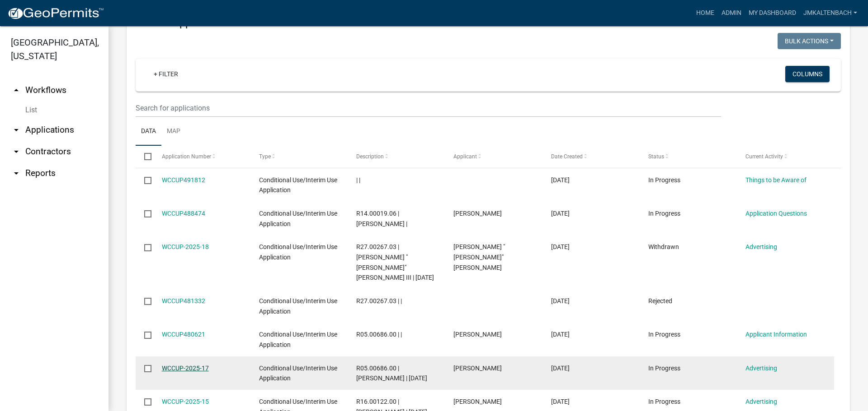  I want to click on span: R27.00267.03 | |, so click(379, 301).